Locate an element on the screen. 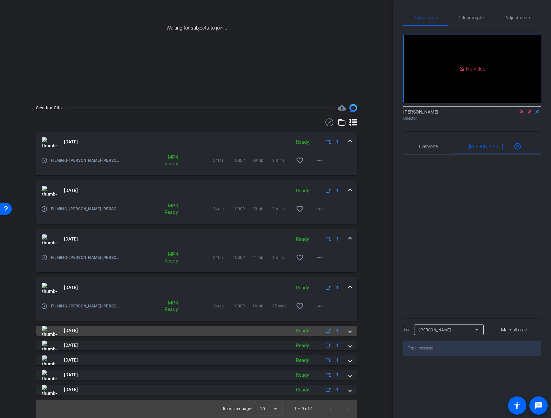 Image resolution: width=551 pixels, height=418 pixels. div: 1 – 9 of 9 is located at coordinates (303, 409).